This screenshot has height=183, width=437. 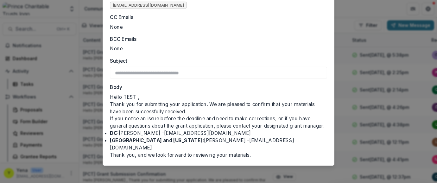 What do you see at coordinates (217, 87) in the screenshot?
I see `label: Body` at bounding box center [217, 87].